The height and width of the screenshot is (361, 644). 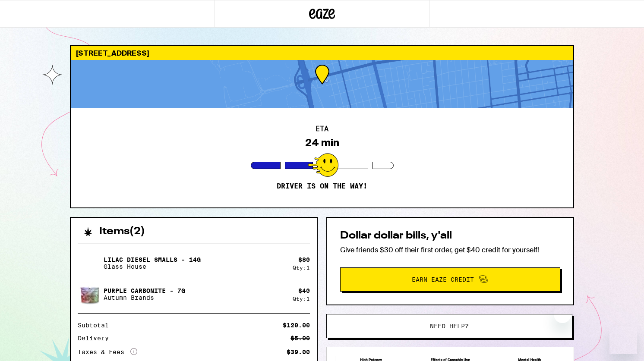 What do you see at coordinates (144, 298) in the screenshot?
I see `p: Autumn Brands` at bounding box center [144, 298].